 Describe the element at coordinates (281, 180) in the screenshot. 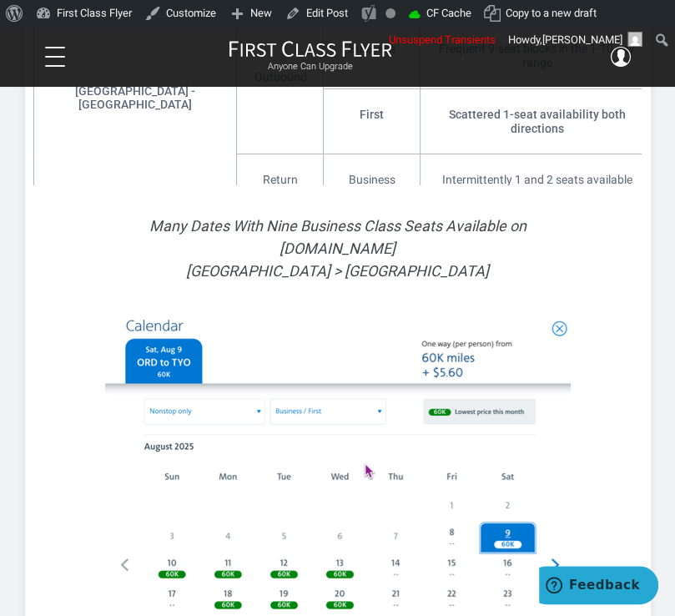

I see `td: Return` at that location.